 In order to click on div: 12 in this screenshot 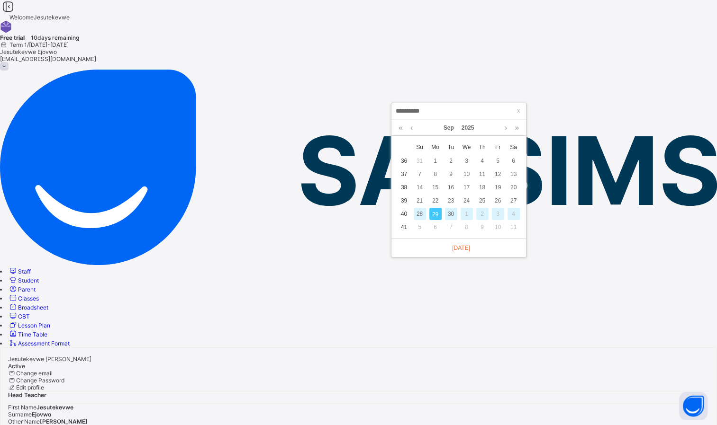, I will do `click(498, 174)`.